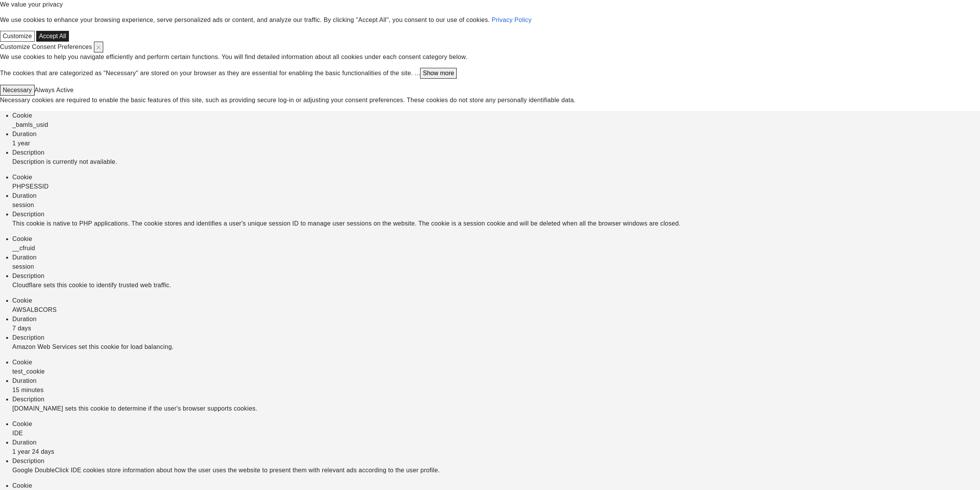 Image resolution: width=980 pixels, height=490 pixels. Describe the element at coordinates (496, 162) in the screenshot. I see `div: Description is currently not available.` at that location.